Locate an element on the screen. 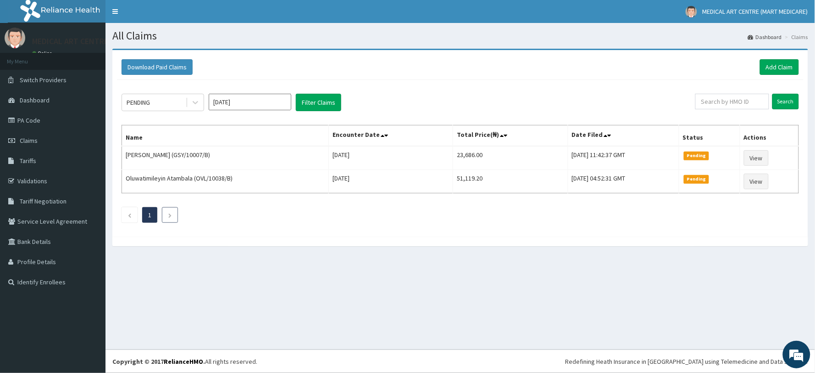  input: Search by HMO ID is located at coordinates (732, 101).